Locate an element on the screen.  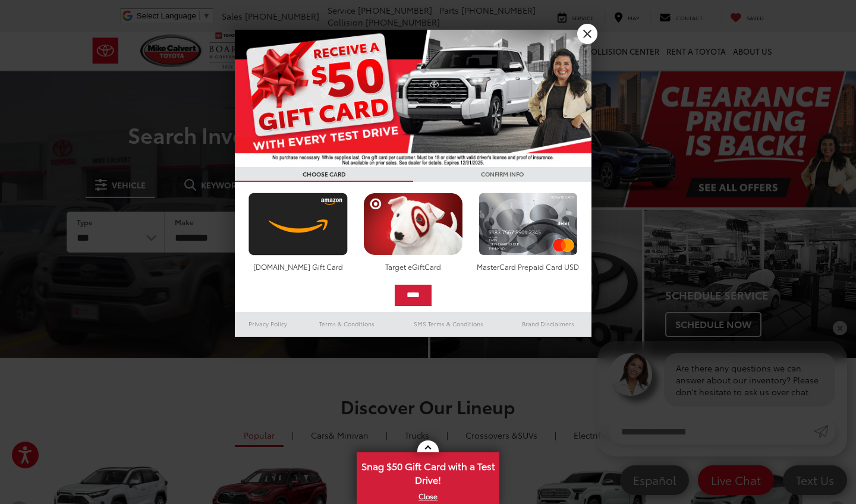
img: mastercard.png is located at coordinates (528, 224).